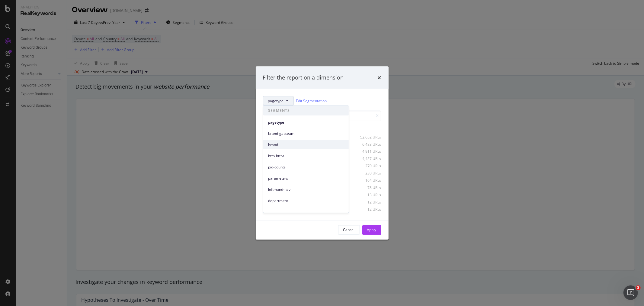  I want to click on div: 4,457 URLs, so click(366, 158).